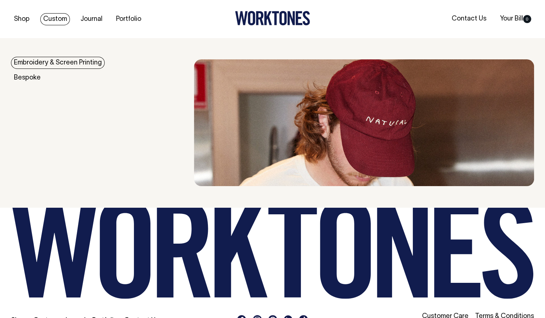 The width and height of the screenshot is (545, 318). Describe the element at coordinates (55, 19) in the screenshot. I see `a: Custom` at that location.